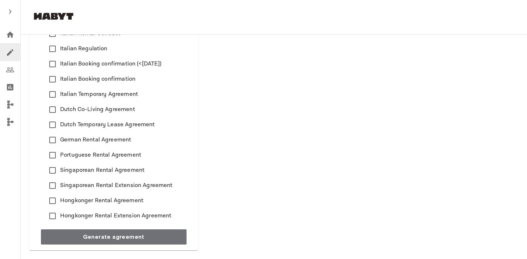  I want to click on span: Italian Temporary Agreement, so click(99, 95).